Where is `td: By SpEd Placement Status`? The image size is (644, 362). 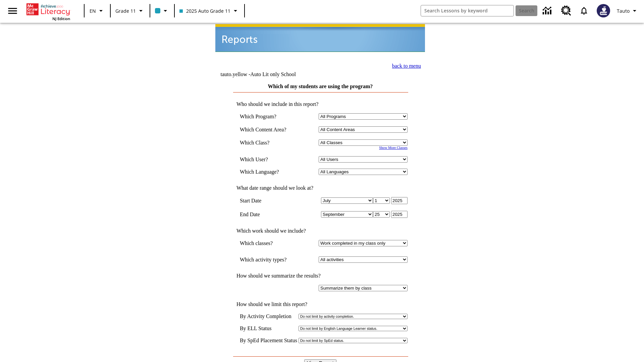 td: By SpEd Placement Status is located at coordinates (268, 341).